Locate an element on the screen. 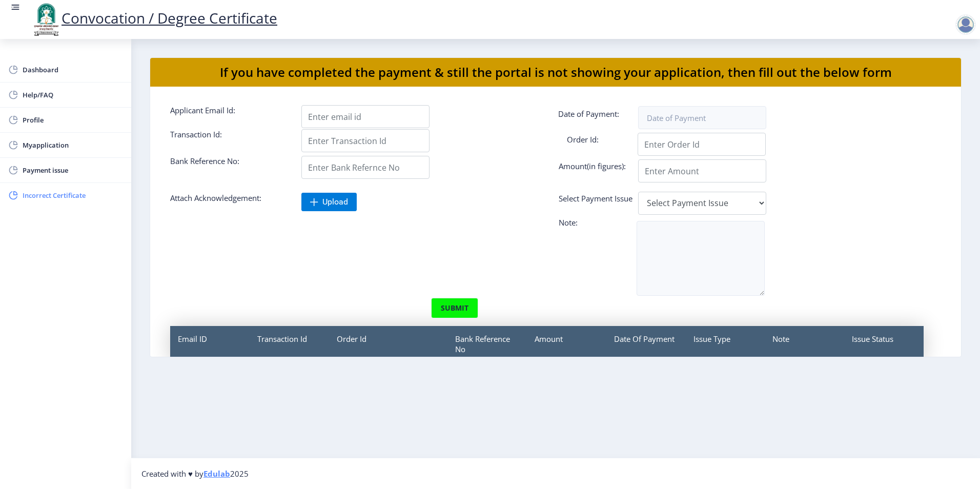 Image resolution: width=980 pixels, height=489 pixels. label: Applicant Email Id: is located at coordinates (228, 115).